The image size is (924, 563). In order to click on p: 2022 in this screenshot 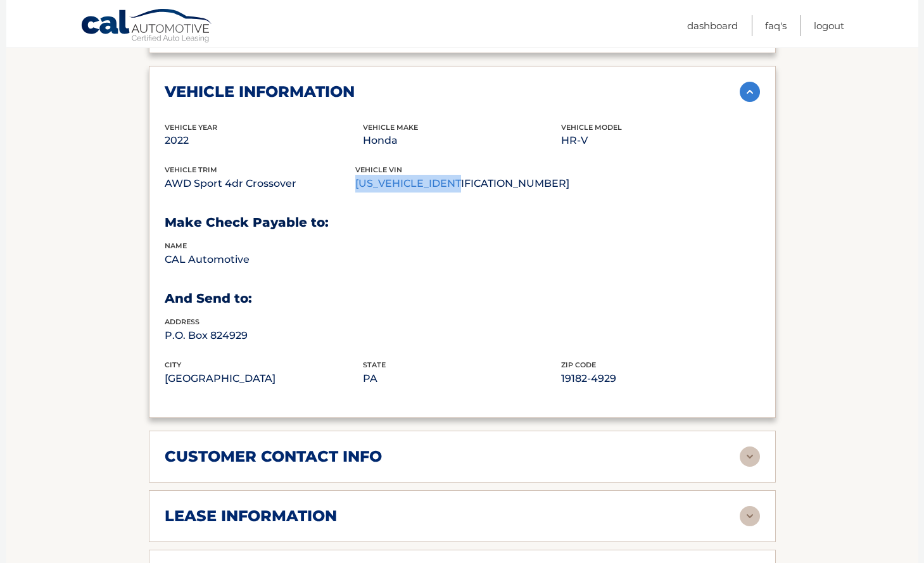, I will do `click(264, 140)`.